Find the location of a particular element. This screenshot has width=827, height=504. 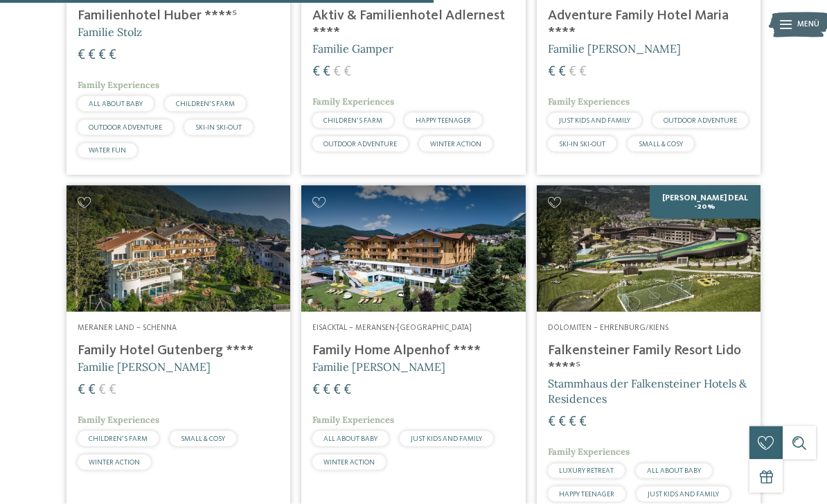

span: Dolomiten – Ehrenburg/Kiens is located at coordinates (609, 328).